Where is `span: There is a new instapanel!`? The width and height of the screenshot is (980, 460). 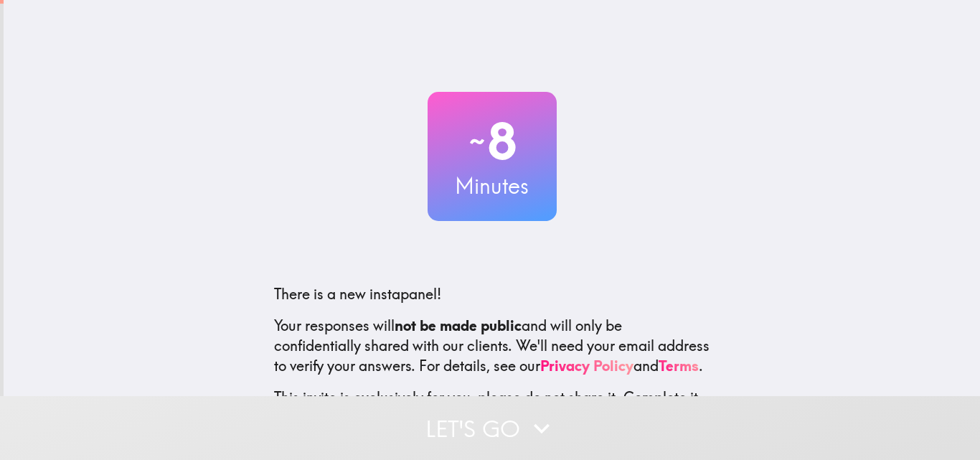
span: There is a new instapanel! is located at coordinates (357, 294).